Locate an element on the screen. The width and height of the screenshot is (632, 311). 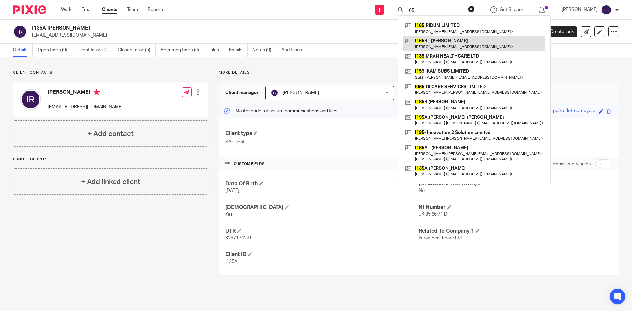
a: Email is located at coordinates (87, 10).